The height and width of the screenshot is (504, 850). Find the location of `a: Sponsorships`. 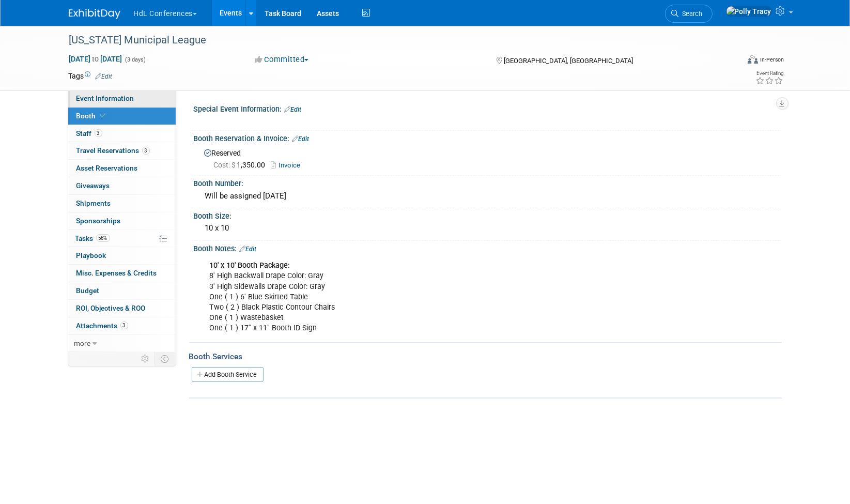

a: Sponsorships is located at coordinates (122, 221).